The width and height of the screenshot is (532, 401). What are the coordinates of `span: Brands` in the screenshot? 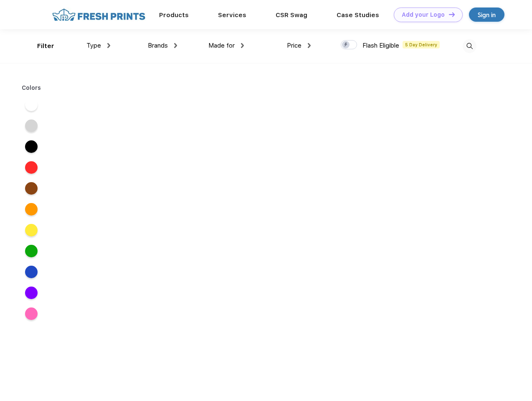 It's located at (158, 46).